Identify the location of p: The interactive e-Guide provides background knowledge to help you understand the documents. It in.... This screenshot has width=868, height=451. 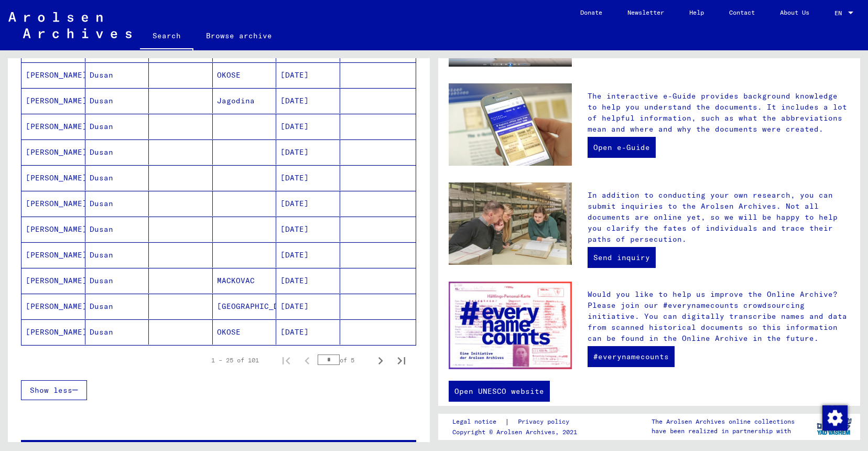
(718, 113).